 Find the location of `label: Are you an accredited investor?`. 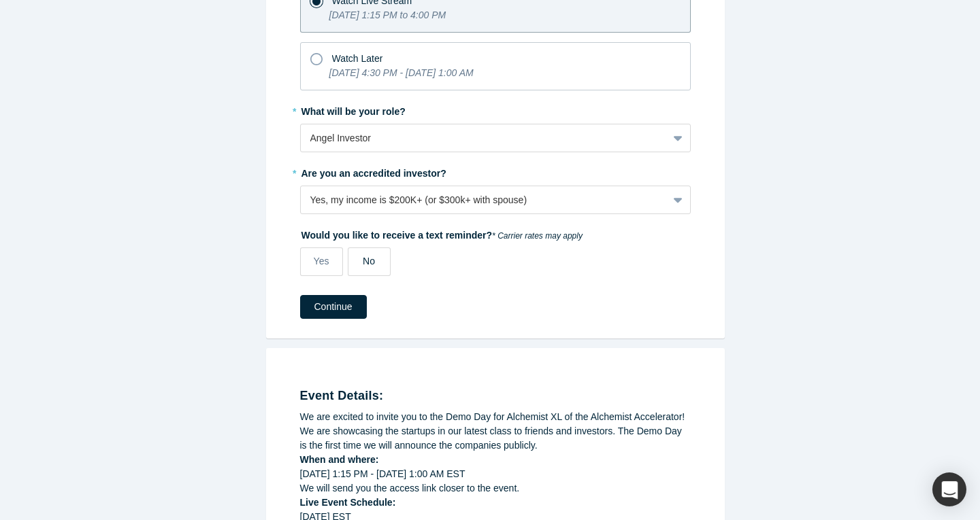

label: Are you an accredited investor? is located at coordinates (495, 172).